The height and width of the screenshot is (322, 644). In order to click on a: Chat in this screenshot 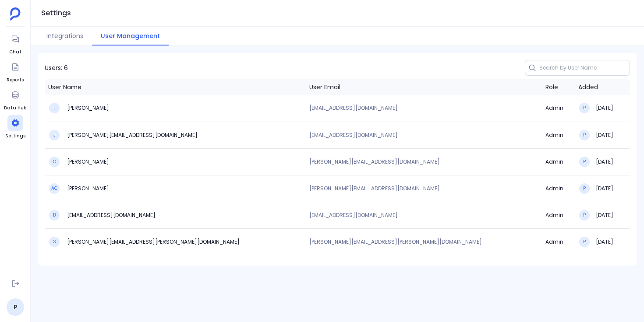, I will do `click(15, 44)`.